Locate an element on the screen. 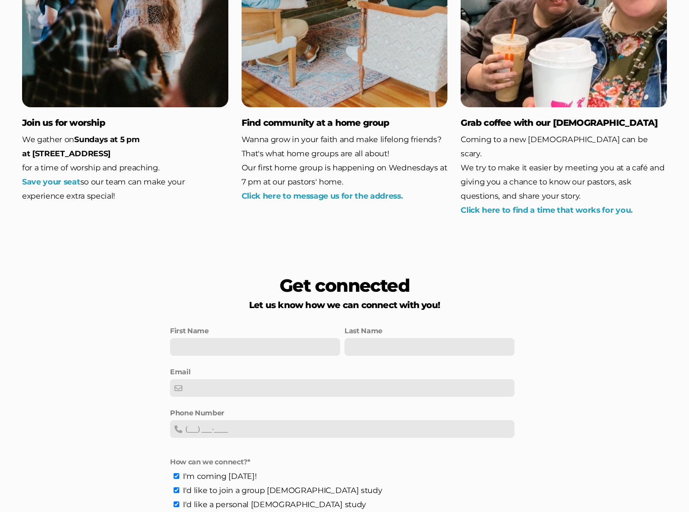  b: Sundays at 5 pm is located at coordinates (106, 139).